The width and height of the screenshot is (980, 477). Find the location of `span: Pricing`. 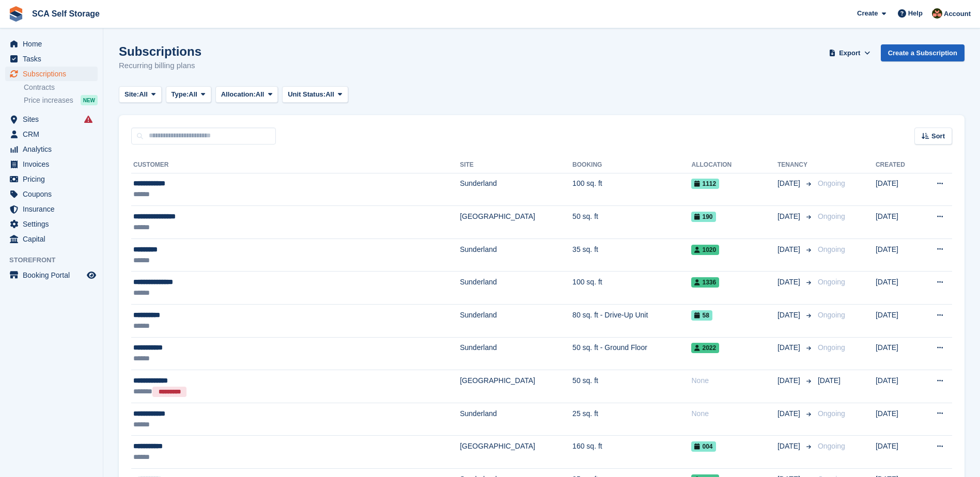

span: Pricing is located at coordinates (54, 179).